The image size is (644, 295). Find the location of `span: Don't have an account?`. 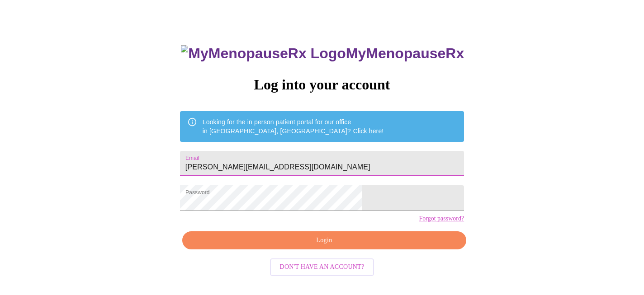

span: Don't have an account? is located at coordinates (322, 267).